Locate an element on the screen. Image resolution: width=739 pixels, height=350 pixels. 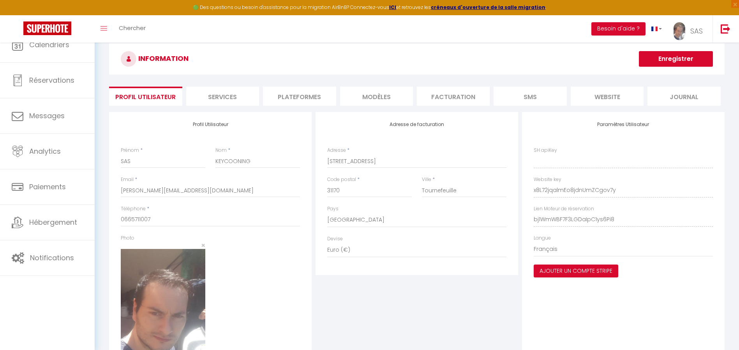
span: Messages is located at coordinates (47, 115).